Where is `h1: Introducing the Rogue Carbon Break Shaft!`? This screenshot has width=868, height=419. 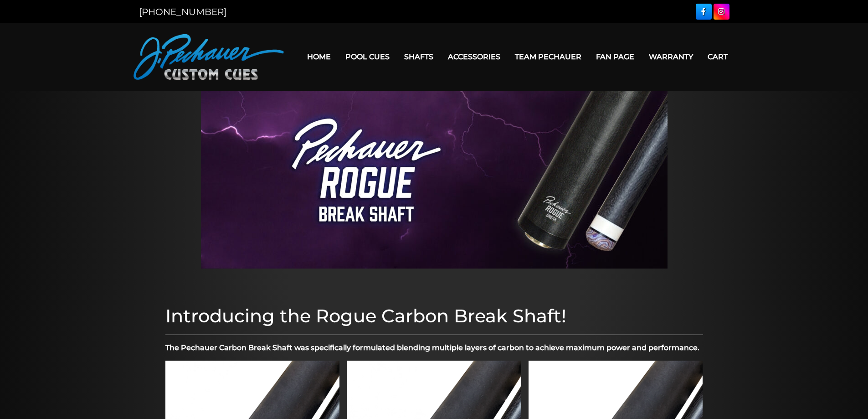 h1: Introducing the Rogue Carbon Break Shaft! is located at coordinates (434, 316).